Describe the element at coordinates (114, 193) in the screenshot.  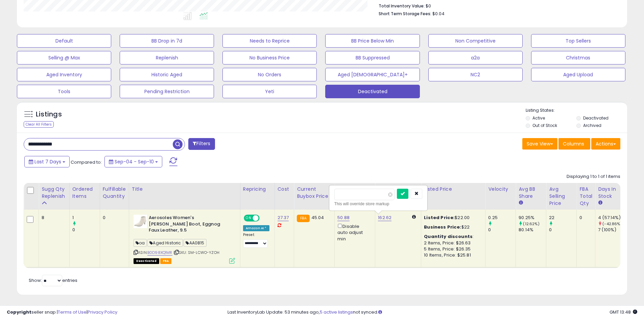
I see `div: Fulfillable Quantity` at that location.